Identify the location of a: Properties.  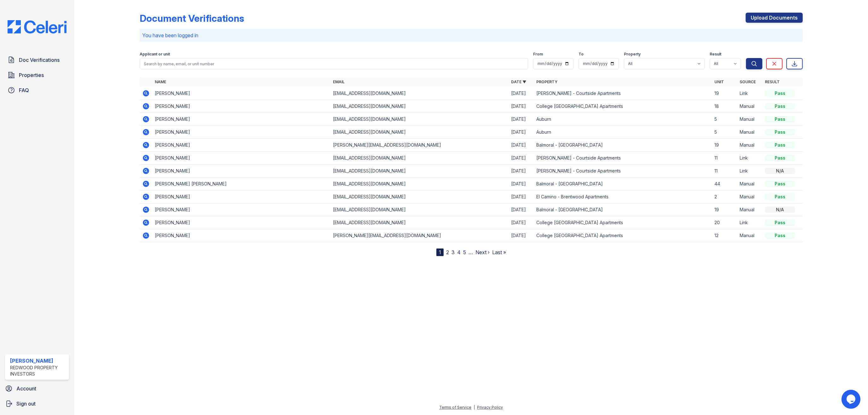
(37, 75).